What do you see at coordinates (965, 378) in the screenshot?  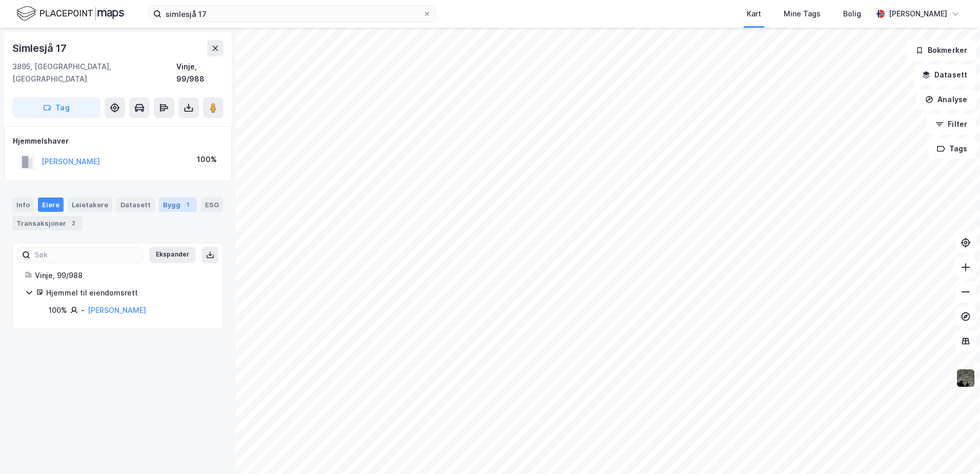 I see `img: 9k=` at bounding box center [965, 378].